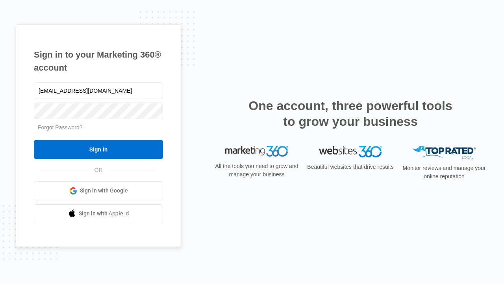 The width and height of the screenshot is (504, 284). I want to click on input: Sign In, so click(99, 149).